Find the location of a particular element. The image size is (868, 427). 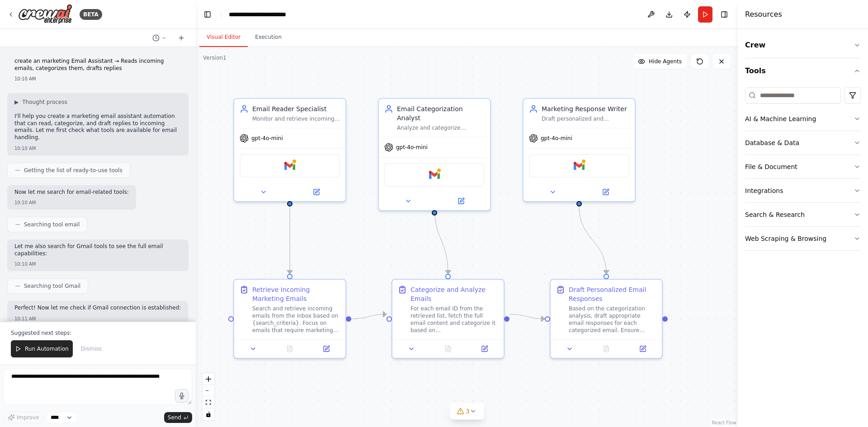

div: Version 1 is located at coordinates (214, 58).